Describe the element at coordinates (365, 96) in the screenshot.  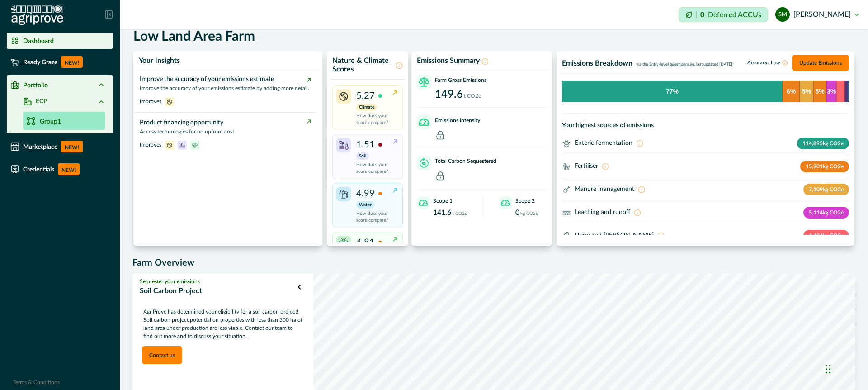
I see `p: 5.27` at that location.